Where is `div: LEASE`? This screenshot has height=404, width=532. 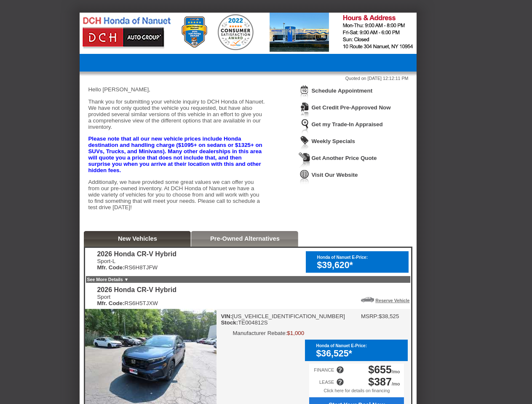
div: LEASE is located at coordinates (327, 383).